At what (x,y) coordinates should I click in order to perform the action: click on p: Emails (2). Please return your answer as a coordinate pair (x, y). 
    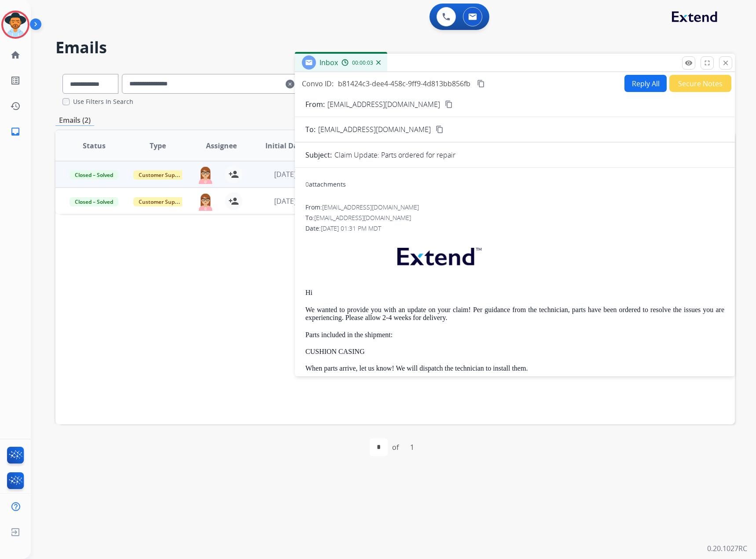
    Looking at the image, I should click on (75, 120).